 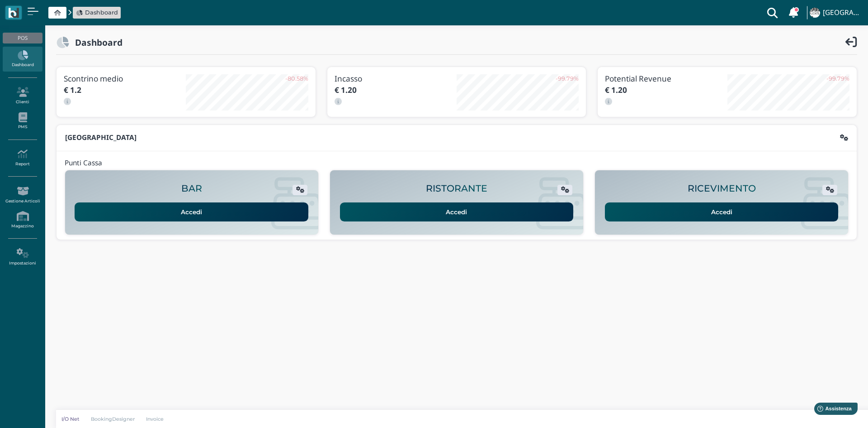 I want to click on a: Clienti, so click(x=22, y=95).